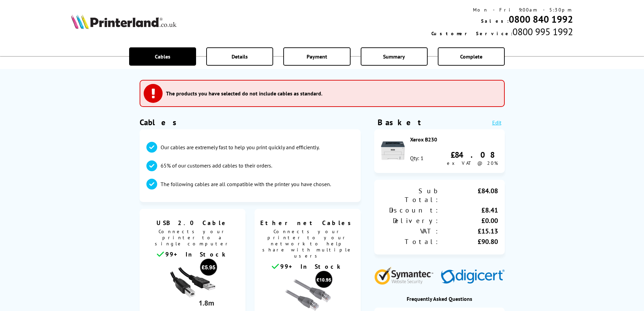 Image resolution: width=644 pixels, height=311 pixels. What do you see at coordinates (541, 19) in the screenshot?
I see `b: 0800 840 1992` at bounding box center [541, 19].